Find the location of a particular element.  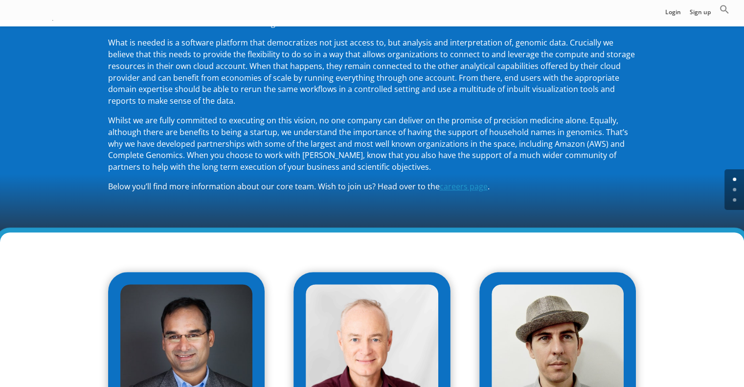

svg: Search is located at coordinates (725, 9).